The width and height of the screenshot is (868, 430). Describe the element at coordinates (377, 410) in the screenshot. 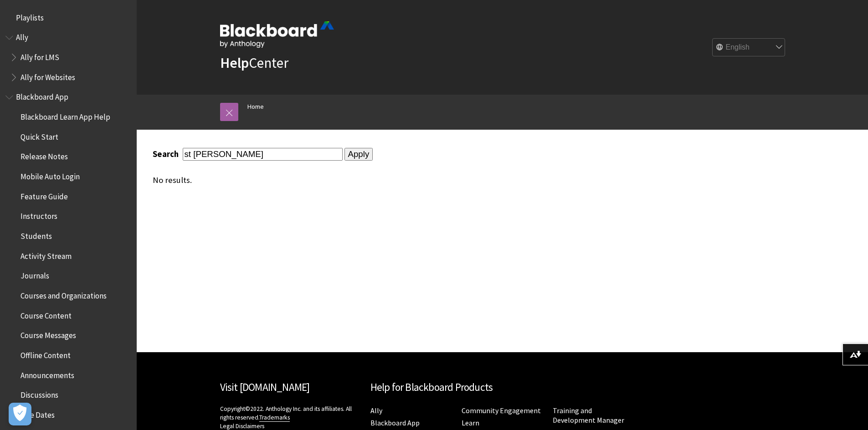

I see `a: Ally` at that location.